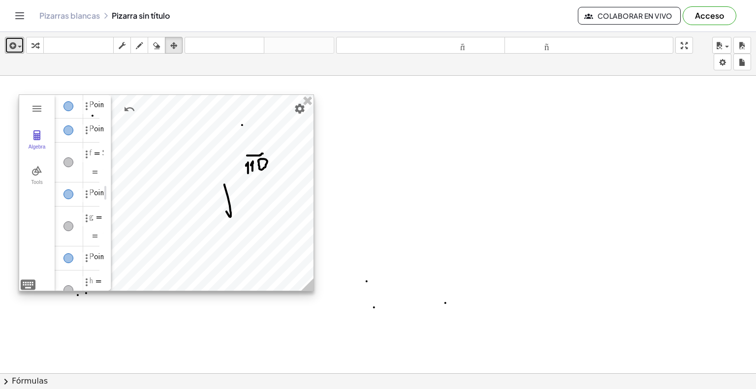 The height and width of the screenshot is (389, 756). Describe the element at coordinates (300, 109) in the screenshot. I see `button: Settings` at that location.